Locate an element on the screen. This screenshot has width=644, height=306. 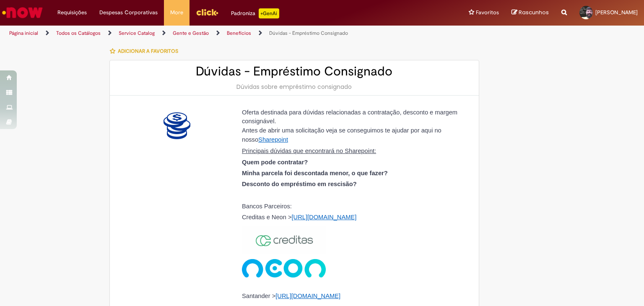
span: Antes de abrir uma solicitação veja se conseguimos te ajudar por aqui no nosso is located at coordinates (342, 135).